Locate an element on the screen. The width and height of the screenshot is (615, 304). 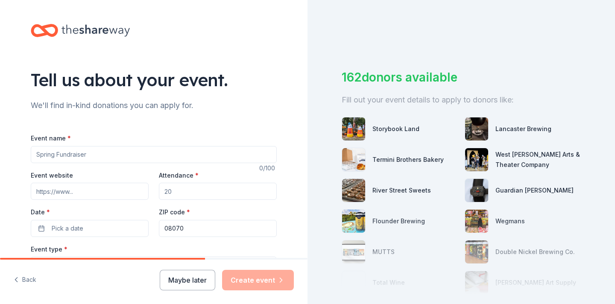
input: 20 is located at coordinates (218, 191).